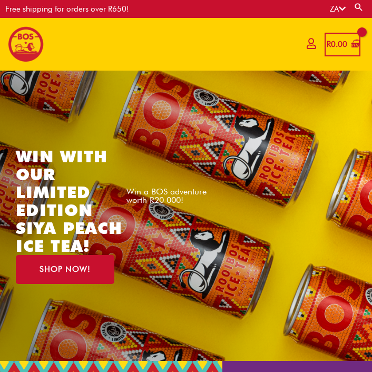  Describe the element at coordinates (65, 269) in the screenshot. I see `span: SHOP NOW!` at that location.